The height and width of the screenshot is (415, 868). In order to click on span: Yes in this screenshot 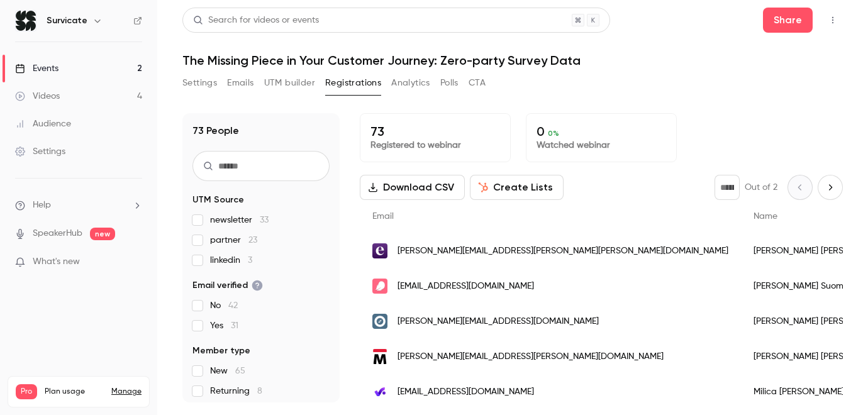, I will do `click(224, 326)`.